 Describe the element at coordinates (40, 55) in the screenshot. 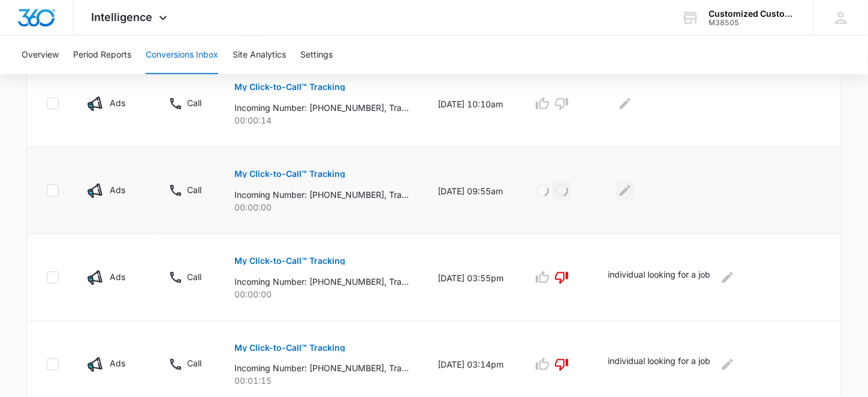

I see `button: Overview` at that location.